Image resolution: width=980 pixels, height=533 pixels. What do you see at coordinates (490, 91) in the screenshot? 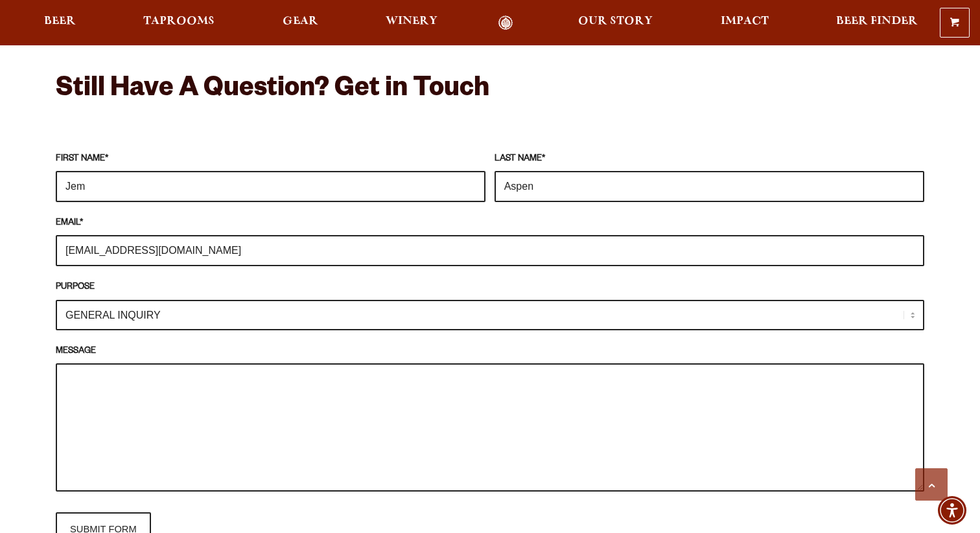
I see `h2: Still Have A Question? Get in Touch` at bounding box center [490, 91].